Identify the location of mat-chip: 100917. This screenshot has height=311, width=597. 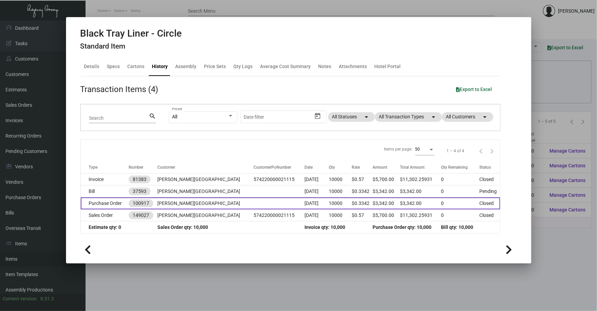
(141, 203).